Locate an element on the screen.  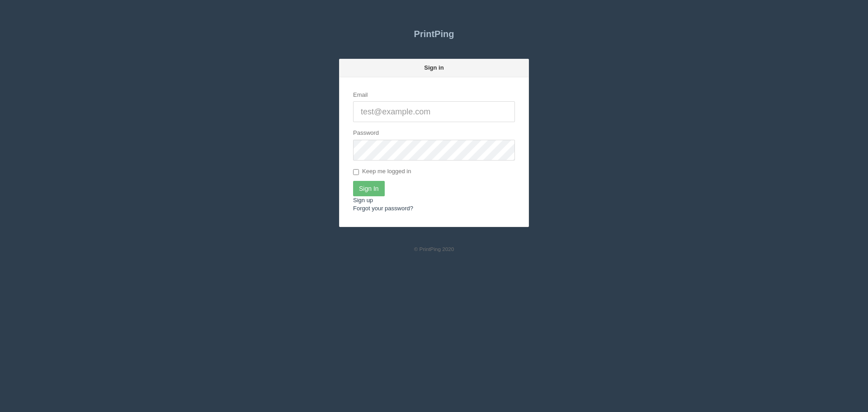
a: Forgot your password? is located at coordinates (383, 208).